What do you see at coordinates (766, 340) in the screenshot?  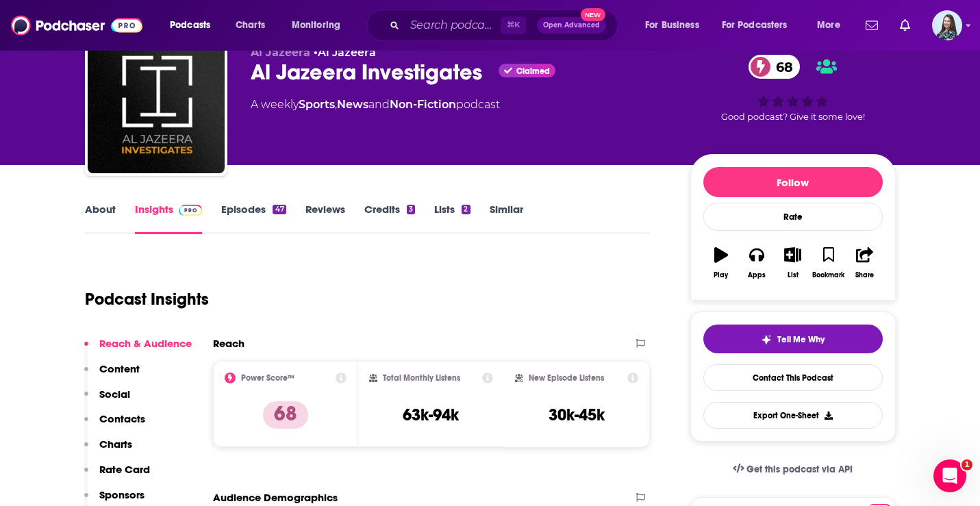 I see `img: tell me why sparkle` at bounding box center [766, 340].